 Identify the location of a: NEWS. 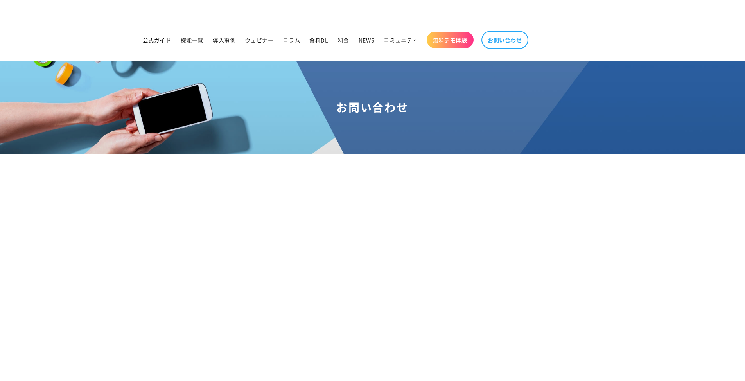
(366, 40).